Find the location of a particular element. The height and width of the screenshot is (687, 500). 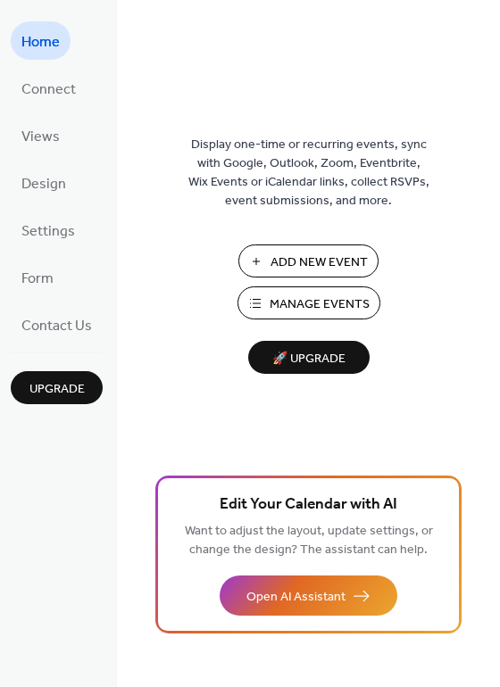

a: Settings is located at coordinates (48, 229).